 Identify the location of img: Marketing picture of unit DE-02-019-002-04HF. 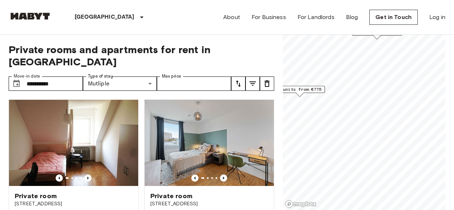
(209, 143).